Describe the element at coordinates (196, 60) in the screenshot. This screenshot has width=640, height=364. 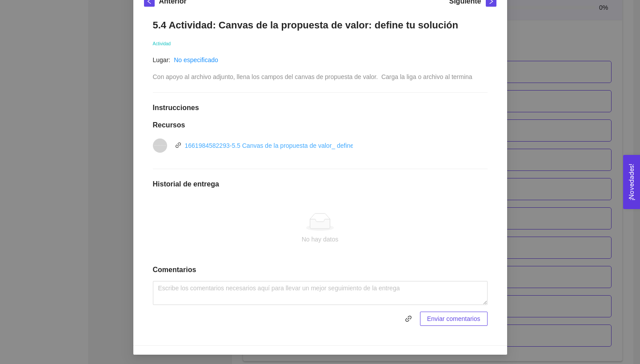
I see `a: No especificado` at that location.